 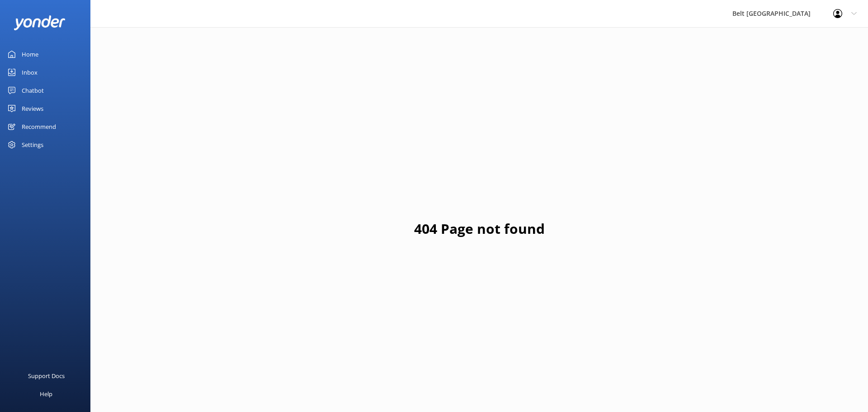 I want to click on div: Help, so click(x=46, y=393).